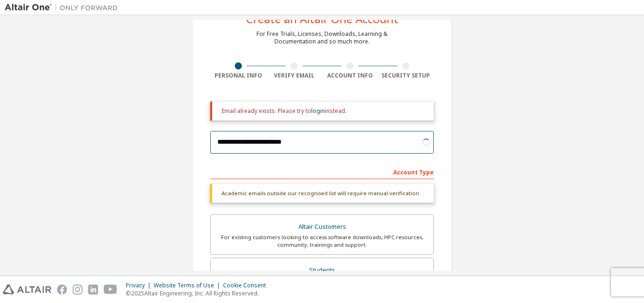  What do you see at coordinates (322, 171) in the screenshot?
I see `div: Account Type` at bounding box center [322, 171].